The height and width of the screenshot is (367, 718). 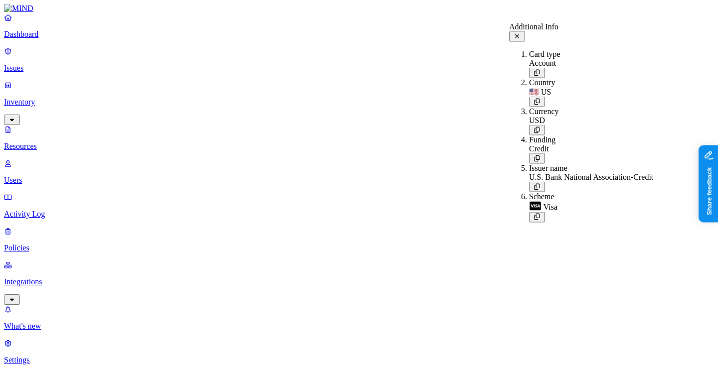 I want to click on div: USD, so click(x=591, y=121).